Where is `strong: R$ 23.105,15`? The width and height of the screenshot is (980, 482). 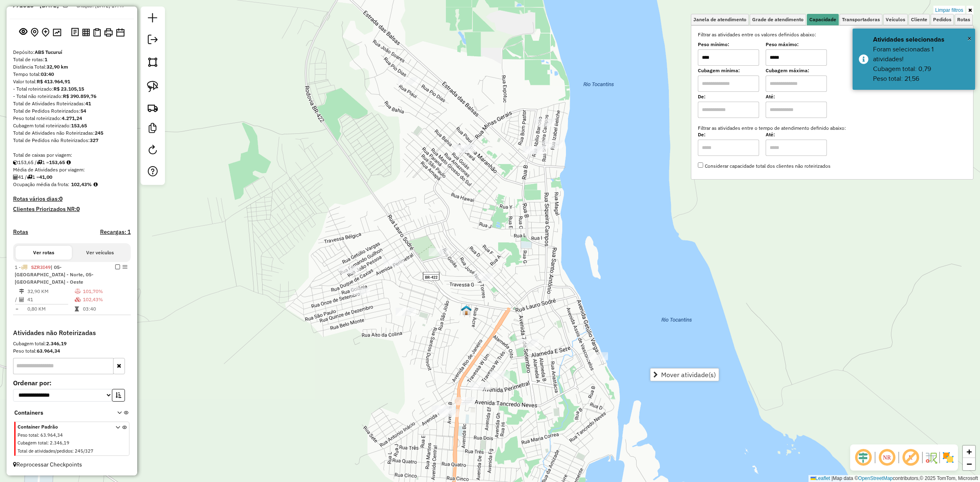
strong: R$ 23.105,15 is located at coordinates (68, 89).